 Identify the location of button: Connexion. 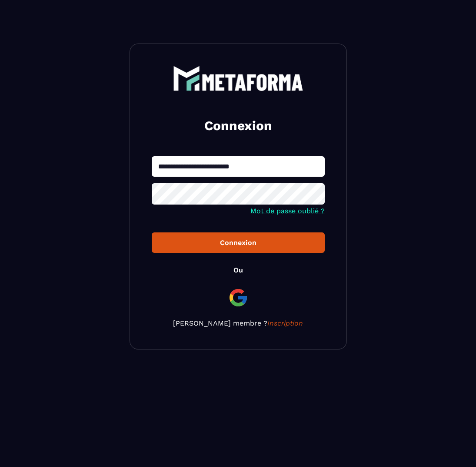
(239, 243).